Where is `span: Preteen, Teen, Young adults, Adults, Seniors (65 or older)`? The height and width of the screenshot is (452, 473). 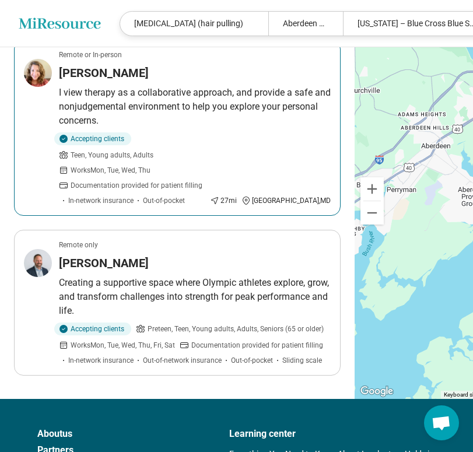
span: Preteen, Teen, Young adults, Adults, Seniors (65 or older) is located at coordinates (235, 329).